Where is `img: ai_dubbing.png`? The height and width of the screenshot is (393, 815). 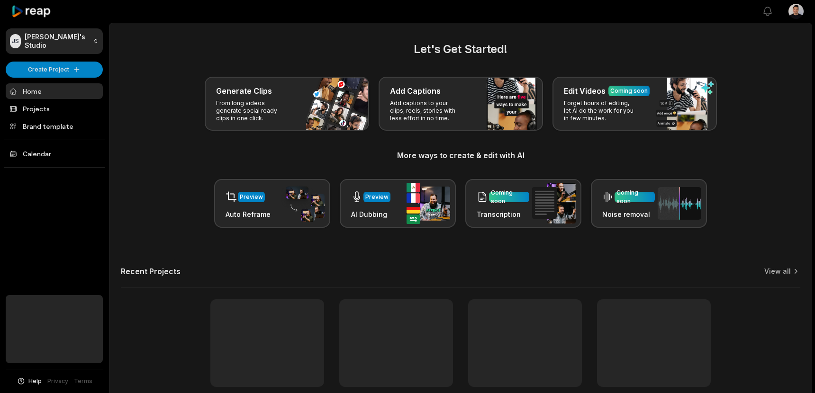 img: ai_dubbing.png is located at coordinates (428, 203).